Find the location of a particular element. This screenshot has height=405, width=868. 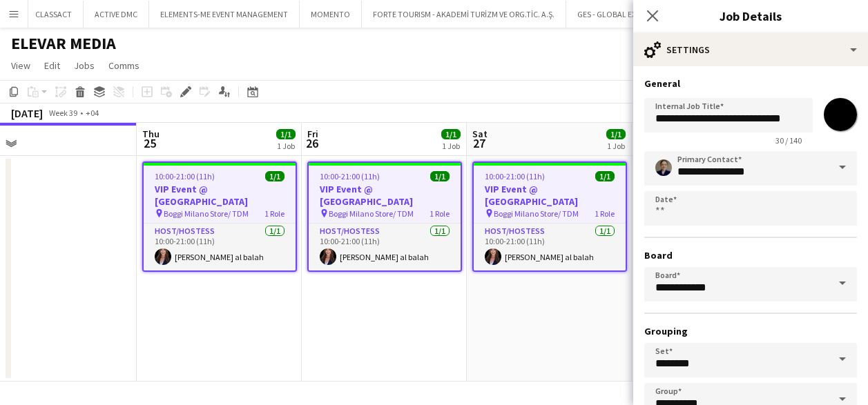

span: Jobs is located at coordinates (84, 65).